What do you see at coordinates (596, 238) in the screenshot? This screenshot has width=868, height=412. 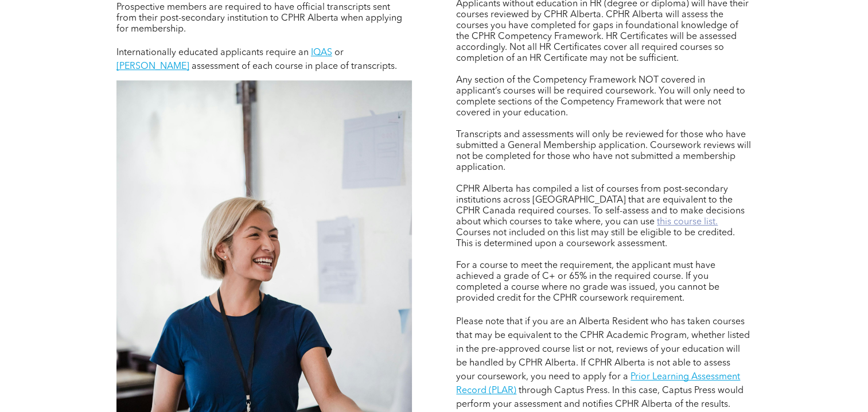 I see `span: Courses not included on this list may still be eligible to be credited. This is determined upon a...` at bounding box center [596, 238].